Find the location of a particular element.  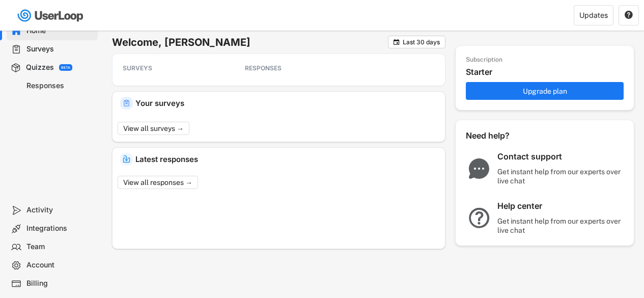

div: Activity is located at coordinates (60, 210).